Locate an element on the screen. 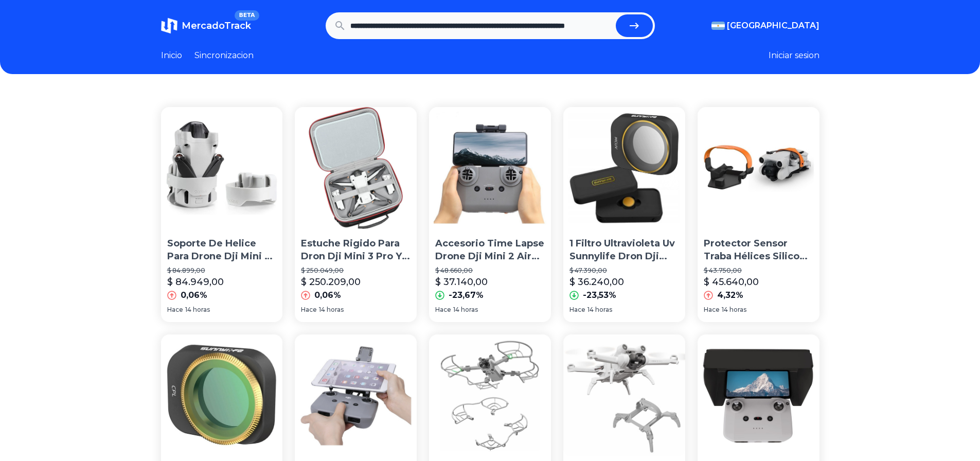  p: -23,67% is located at coordinates (466, 295).